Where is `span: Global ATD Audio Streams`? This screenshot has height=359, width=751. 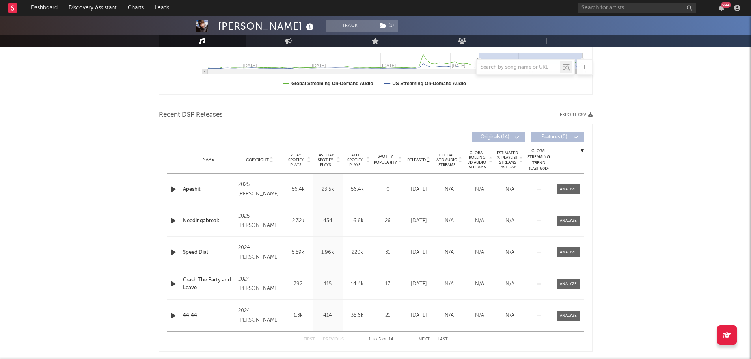 span: Global ATD Audio Streams is located at coordinates (446, 160).